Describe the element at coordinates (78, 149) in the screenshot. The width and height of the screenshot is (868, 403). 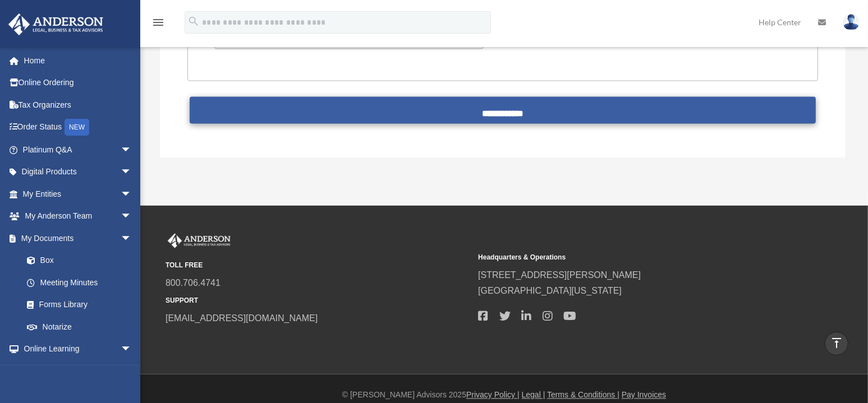
I see `a: Platinum Q&Aarrow_drop_down` at that location.